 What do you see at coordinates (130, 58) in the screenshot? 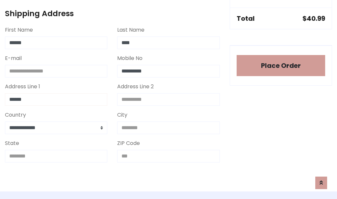
I see `label: Mobile No` at bounding box center [130, 58].